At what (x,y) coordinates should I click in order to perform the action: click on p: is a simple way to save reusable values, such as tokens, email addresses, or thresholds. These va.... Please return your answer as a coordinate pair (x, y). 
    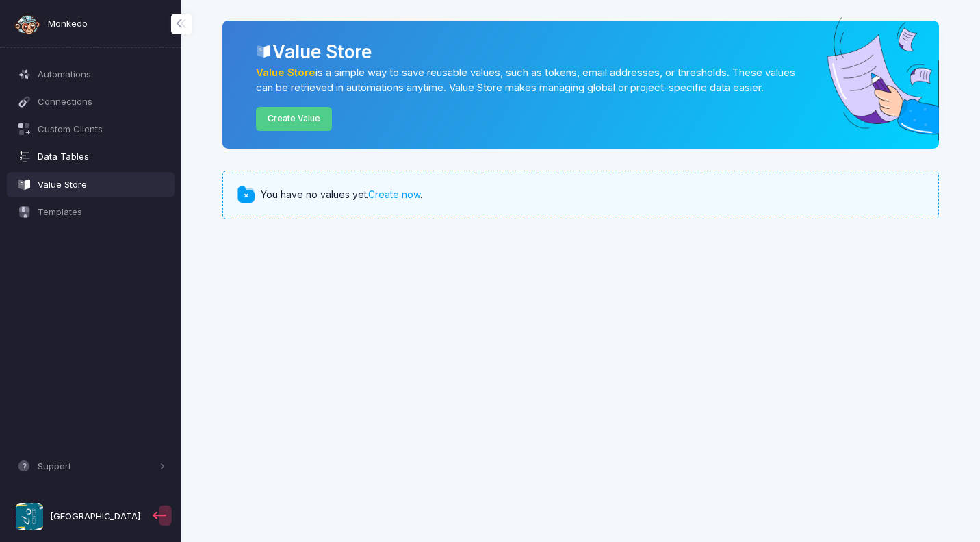
    Looking at the image, I should click on (526, 80).